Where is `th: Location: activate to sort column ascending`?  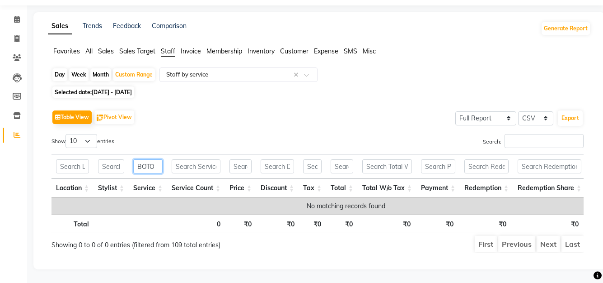
th: Location: activate to sort column ascending is located at coordinates (72, 188).